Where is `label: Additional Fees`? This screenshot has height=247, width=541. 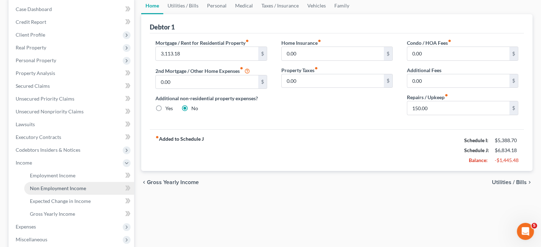 label: Additional Fees is located at coordinates (424, 70).